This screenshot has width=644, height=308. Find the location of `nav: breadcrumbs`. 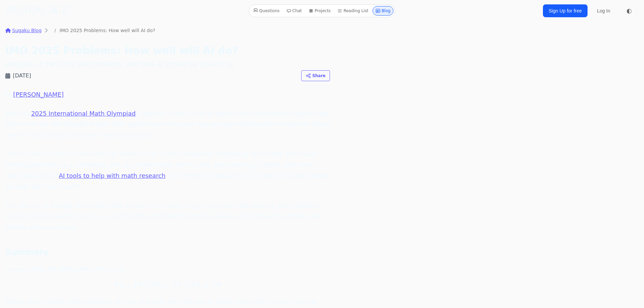

nav: breadcrumbs is located at coordinates (168, 30).